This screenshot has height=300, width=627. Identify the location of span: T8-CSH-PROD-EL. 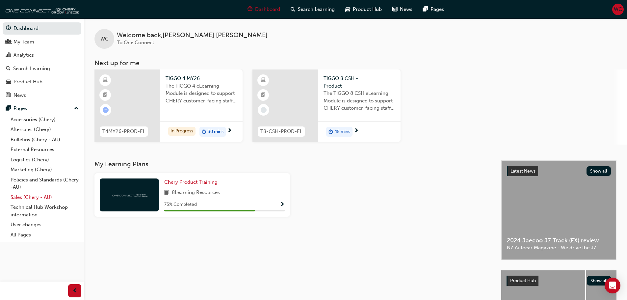
(281, 131).